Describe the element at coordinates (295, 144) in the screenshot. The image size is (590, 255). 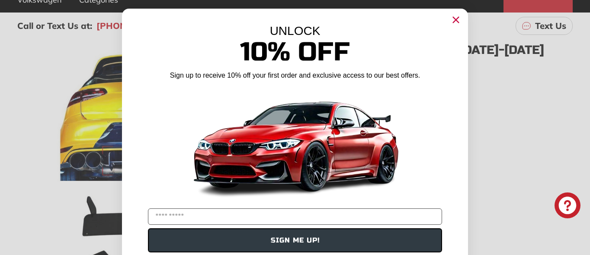
I see `img: Banner showing BMW 4 Series Body kit` at that location.